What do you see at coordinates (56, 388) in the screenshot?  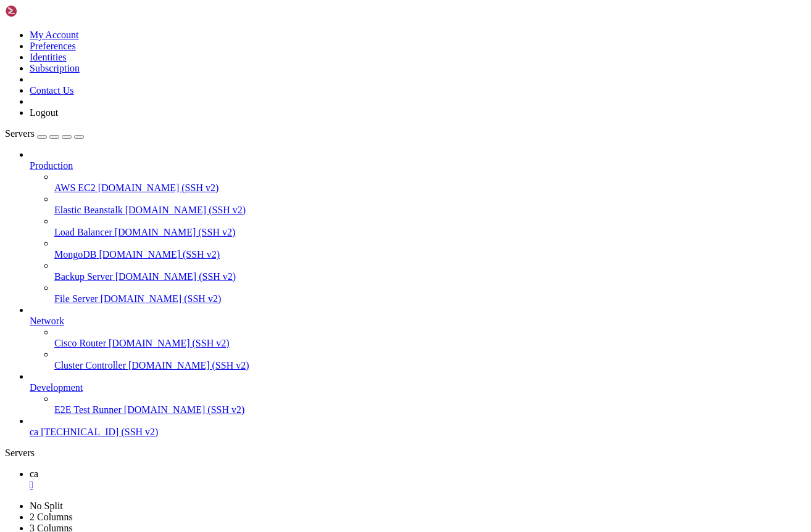 I see `span: Development` at bounding box center [56, 388].